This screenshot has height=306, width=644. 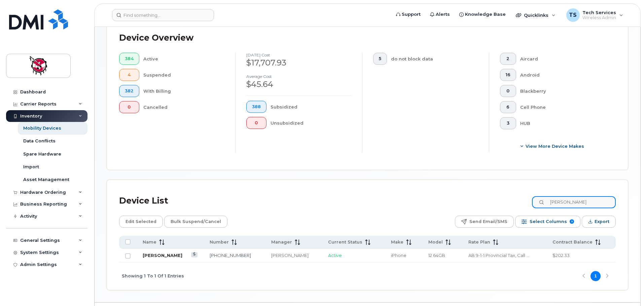 I want to click on span: TS, so click(x=573, y=15).